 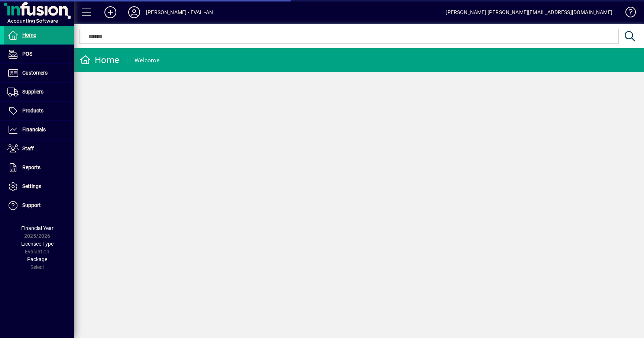 I want to click on a: Products, so click(x=39, y=111).